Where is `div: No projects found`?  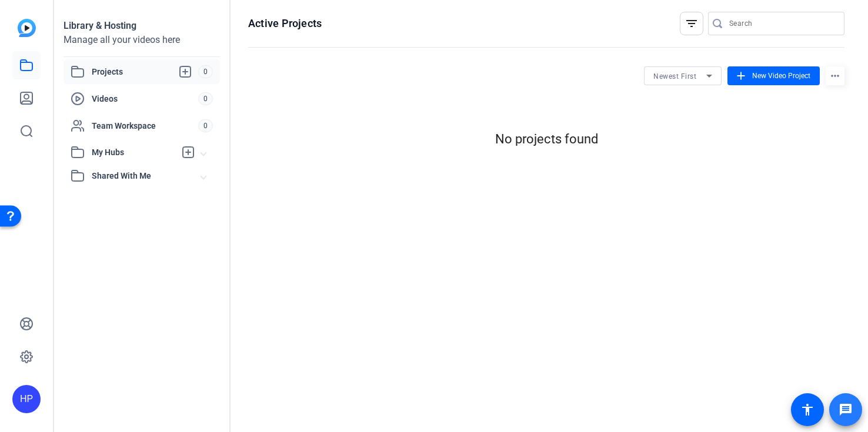
div: No projects found is located at coordinates (547, 139).